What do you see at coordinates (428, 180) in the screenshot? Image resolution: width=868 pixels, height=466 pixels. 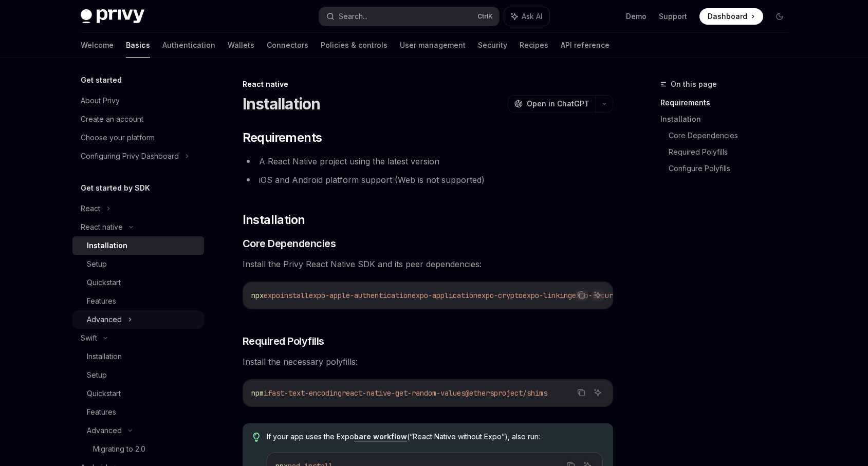 I see `li: iOS and Android platform support (Web is not supported)` at bounding box center [428, 180].